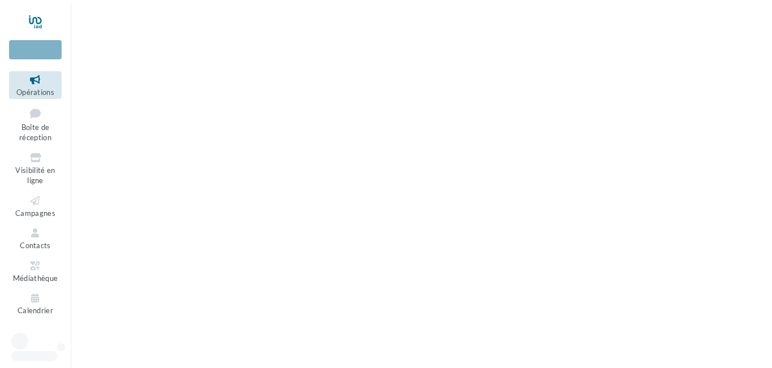 The width and height of the screenshot is (772, 368). Describe the element at coordinates (35, 168) in the screenshot. I see `a: Visibilité en ligne` at that location.